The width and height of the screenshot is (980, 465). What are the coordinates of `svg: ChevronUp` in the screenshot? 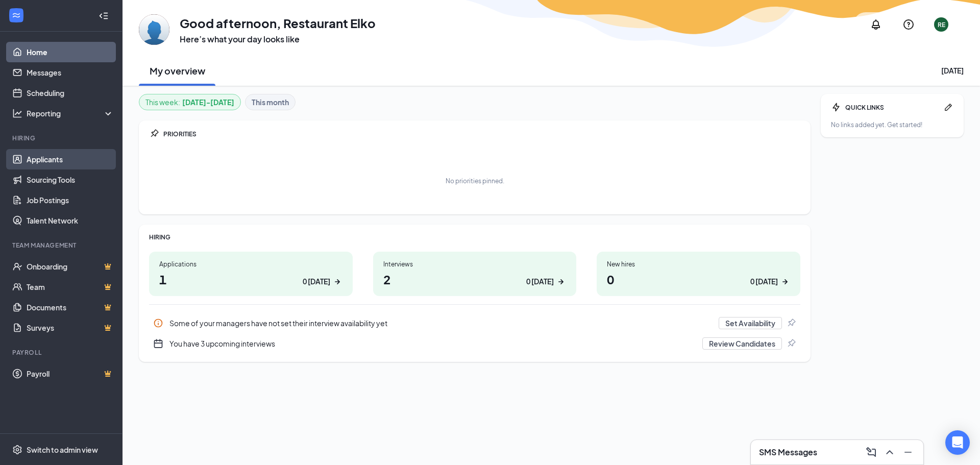 It's located at (889, 452).